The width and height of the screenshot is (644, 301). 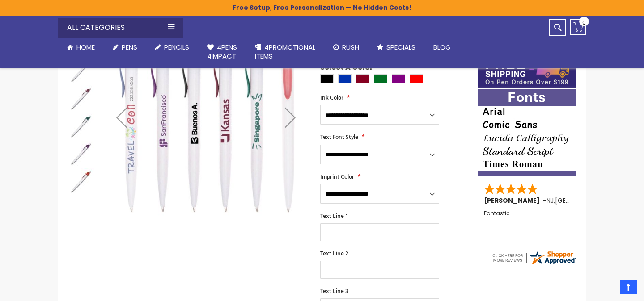 I want to click on div: Red, so click(x=416, y=79).